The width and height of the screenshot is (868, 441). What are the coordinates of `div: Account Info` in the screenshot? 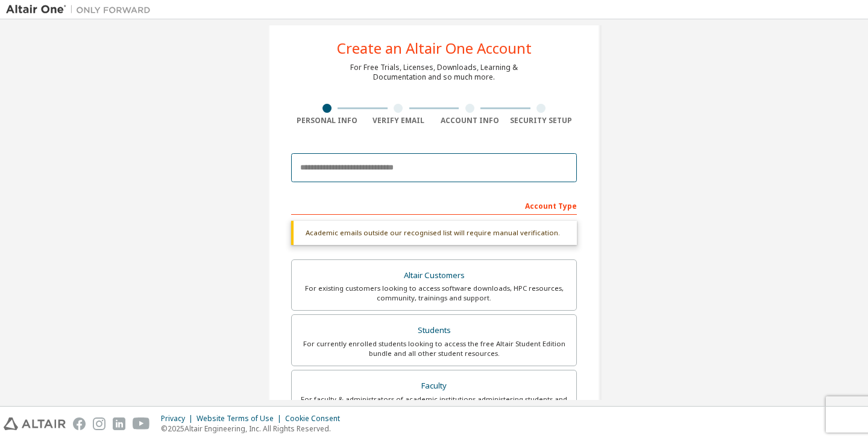 It's located at (469, 121).